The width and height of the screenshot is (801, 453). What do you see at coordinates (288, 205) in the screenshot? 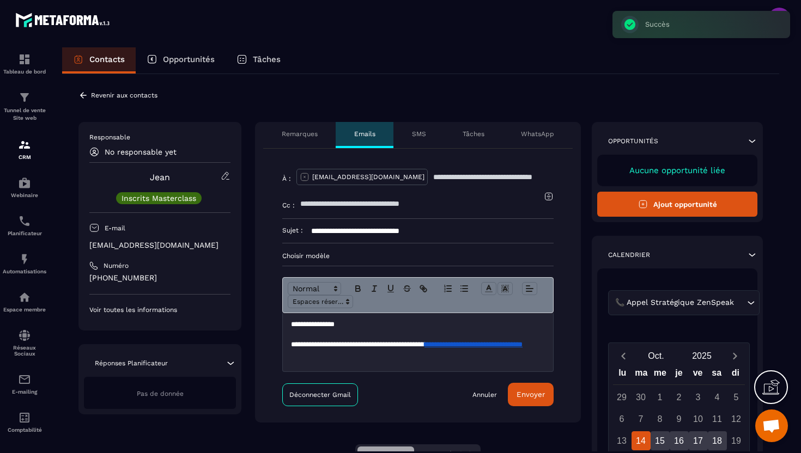
I see `p: Cc :` at bounding box center [288, 205].